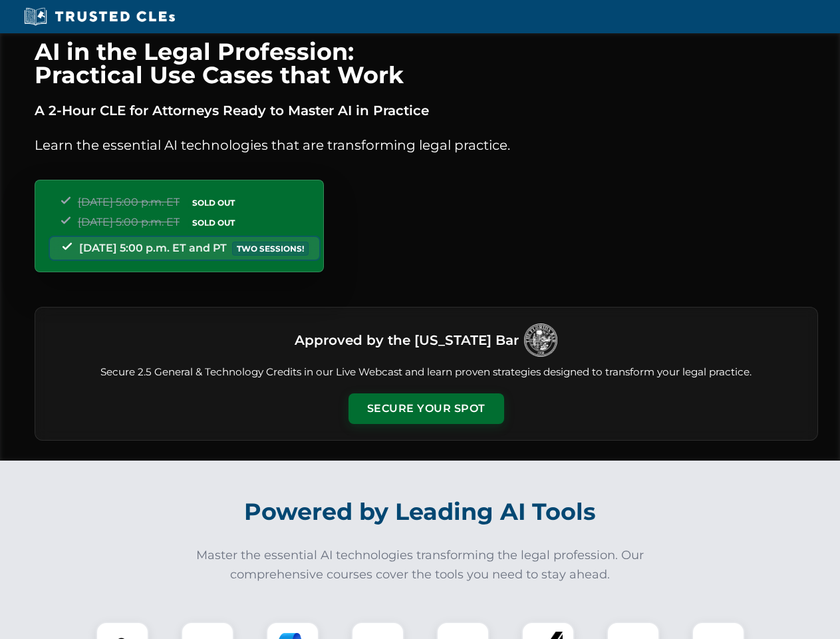  What do you see at coordinates (541, 340) in the screenshot?
I see `img: Logo` at bounding box center [541, 340].